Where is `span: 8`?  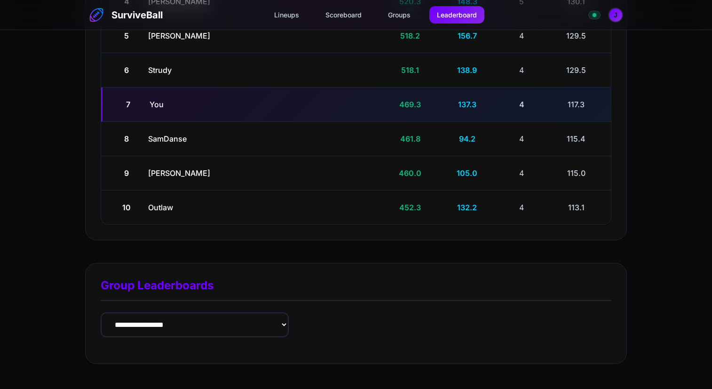
span: 8 is located at coordinates (126, 139).